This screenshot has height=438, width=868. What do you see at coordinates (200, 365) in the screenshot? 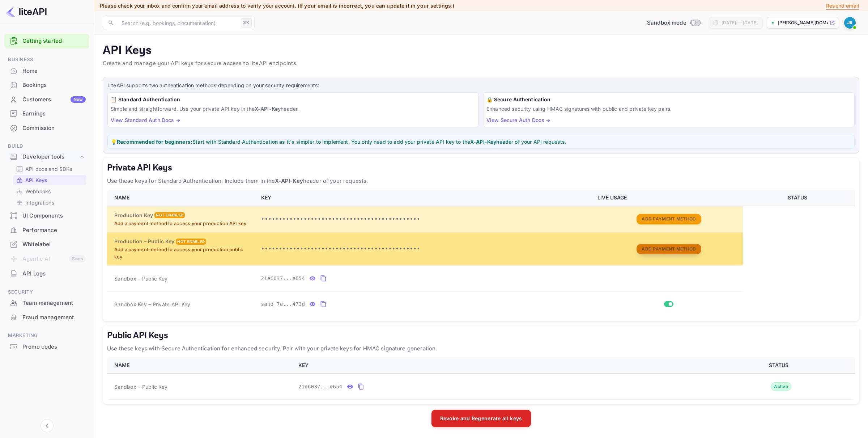
I see `th: NAME` at bounding box center [200, 365].